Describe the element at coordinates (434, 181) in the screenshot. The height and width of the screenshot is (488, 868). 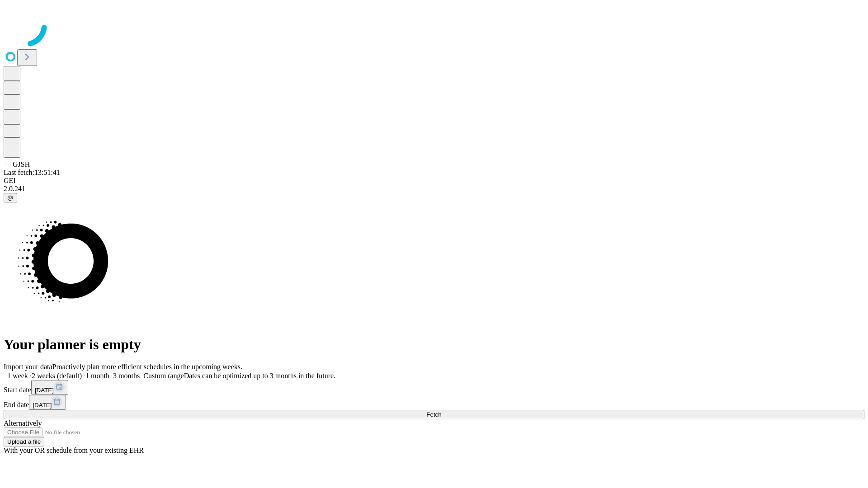
I see `div: GEI` at that location.